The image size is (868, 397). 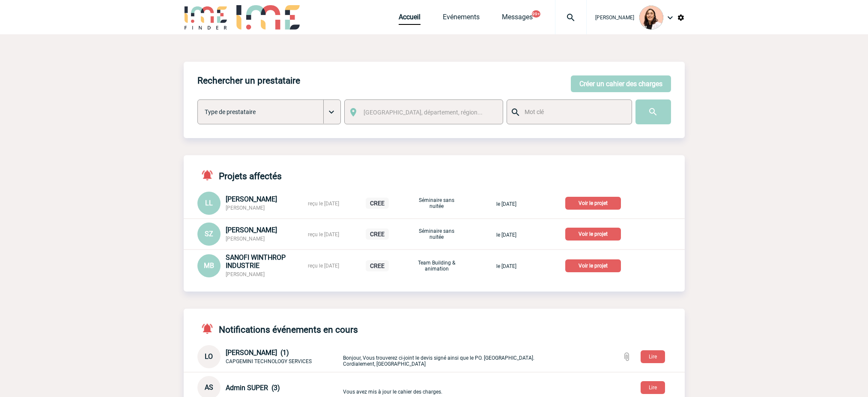 I want to click on span: CAPGEMINI TECHNOLOGY SERVICES, so click(x=269, y=361).